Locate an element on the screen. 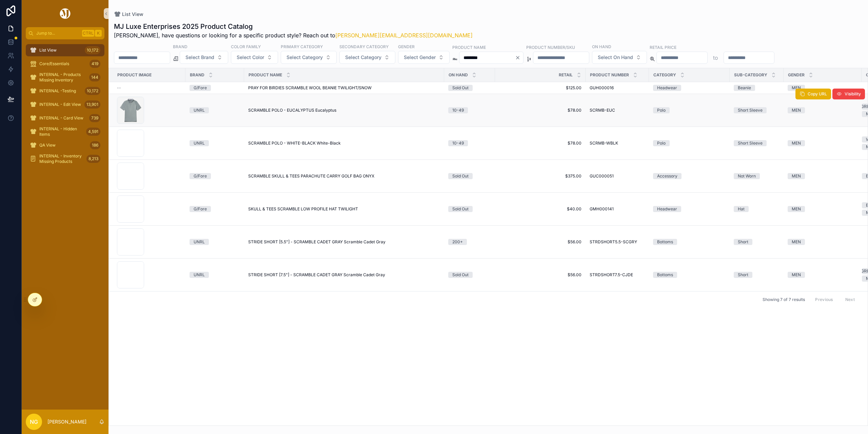  div: 8,213 is located at coordinates (93, 159).